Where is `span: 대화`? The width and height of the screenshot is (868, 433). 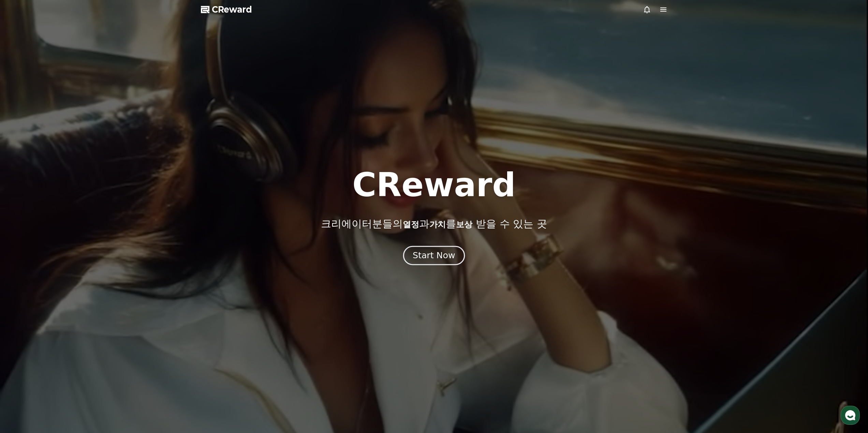
span: 대화 is located at coordinates (67, 229).